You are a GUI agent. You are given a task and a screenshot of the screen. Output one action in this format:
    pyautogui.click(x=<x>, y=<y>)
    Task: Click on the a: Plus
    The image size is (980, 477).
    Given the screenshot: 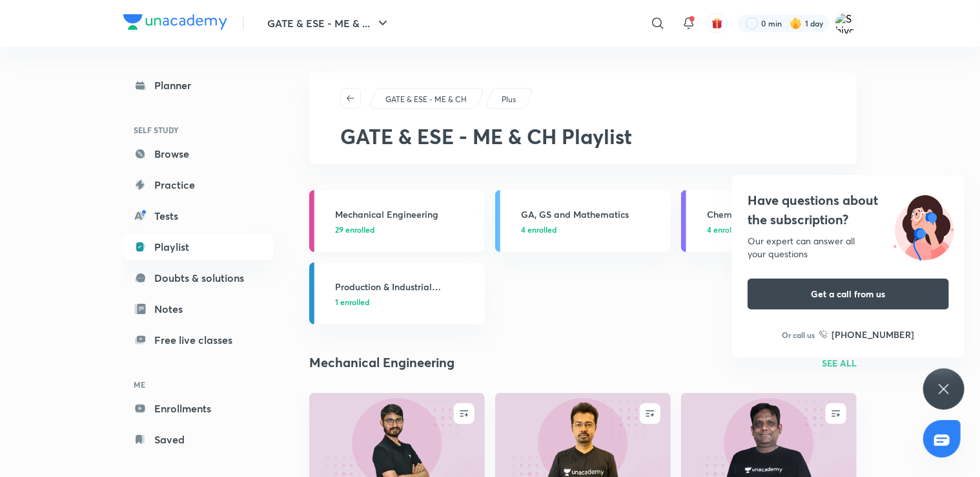 What is the action you would take?
    pyautogui.click(x=509, y=100)
    